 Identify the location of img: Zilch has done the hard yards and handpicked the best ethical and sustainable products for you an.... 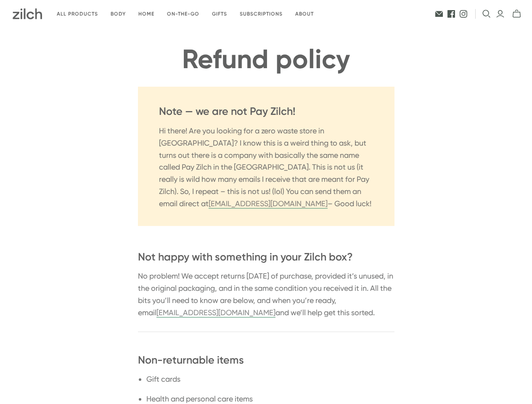
(27, 14).